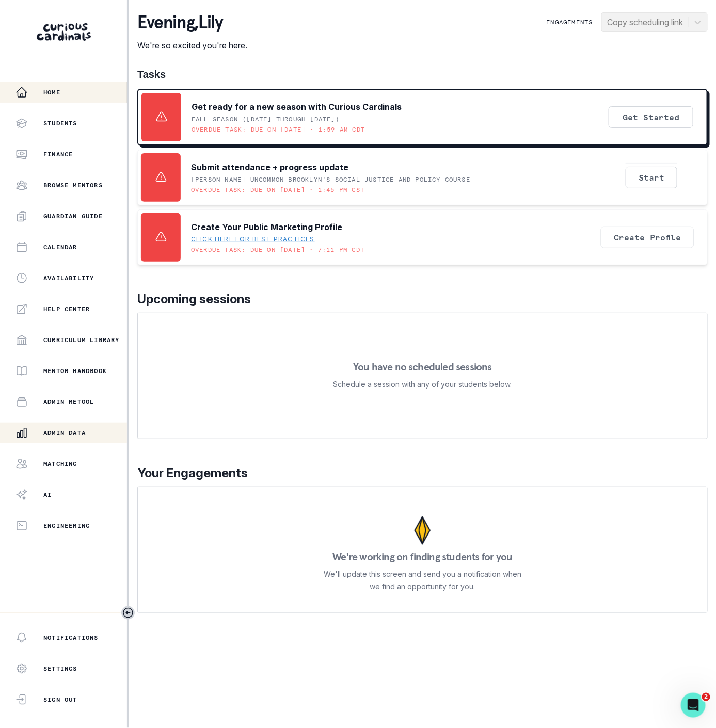 The width and height of the screenshot is (716, 728). What do you see at coordinates (64, 432) in the screenshot?
I see `p: Admin Data` at bounding box center [64, 432].